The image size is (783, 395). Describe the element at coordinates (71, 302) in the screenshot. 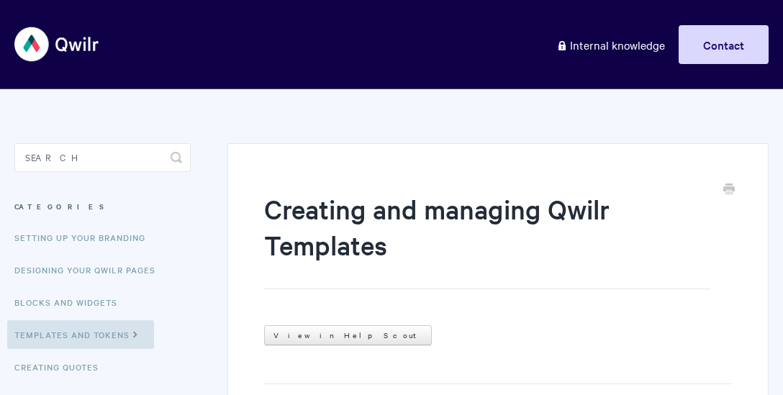

I see `a: Blocks and Widgets` at that location.